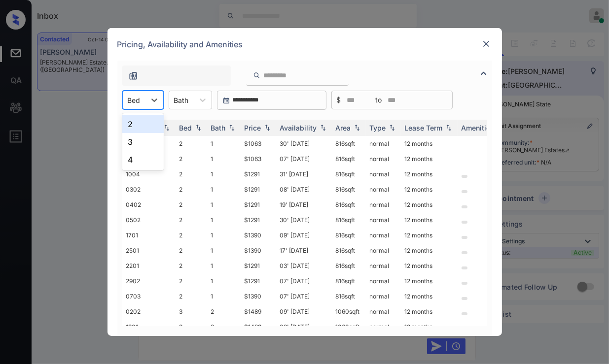  What do you see at coordinates (149, 250) in the screenshot?
I see `td: 2501` at bounding box center [149, 250].